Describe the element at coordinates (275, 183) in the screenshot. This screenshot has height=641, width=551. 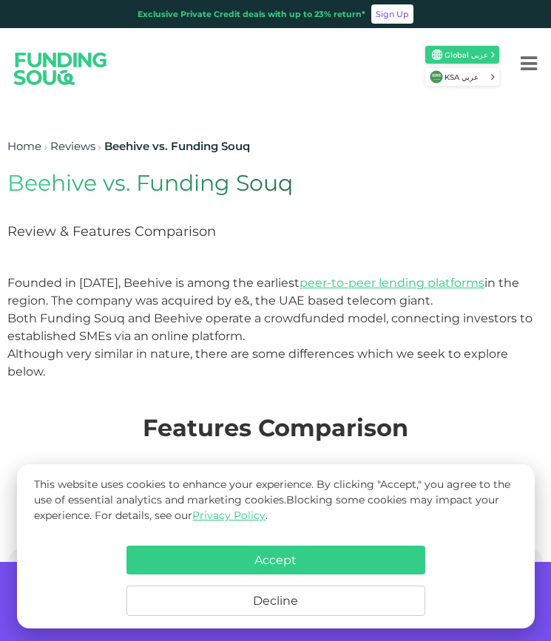
I see `h1: Beehive vs. Funding Souq` at that location.